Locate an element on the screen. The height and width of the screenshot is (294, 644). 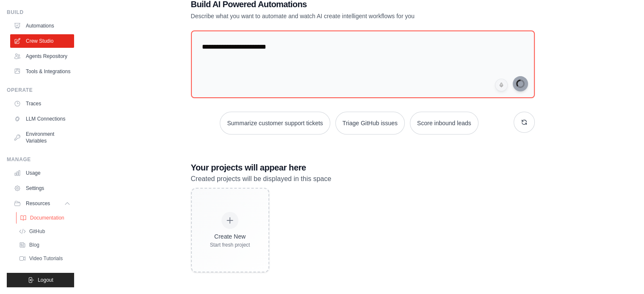
button: Triage GitHub issues is located at coordinates (370, 123).